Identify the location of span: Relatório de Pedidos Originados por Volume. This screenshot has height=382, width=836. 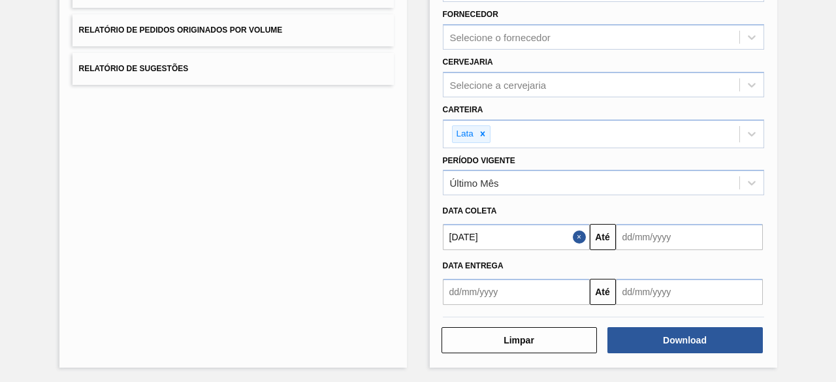
(181, 30).